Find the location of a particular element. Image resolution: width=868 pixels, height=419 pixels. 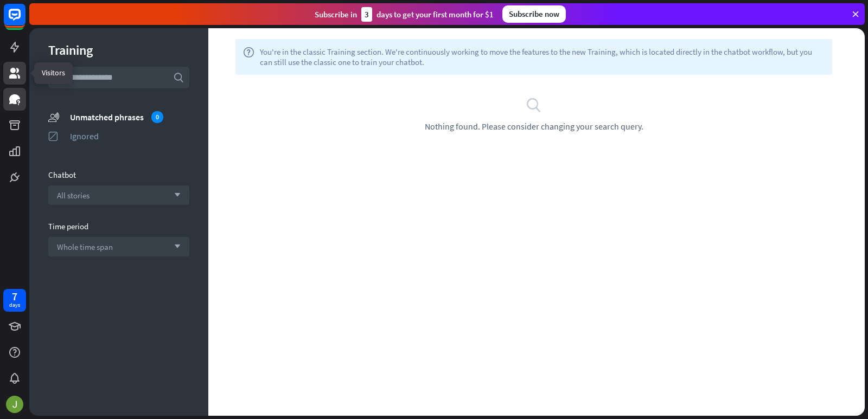

i: unmatched_phrases is located at coordinates (54, 117).